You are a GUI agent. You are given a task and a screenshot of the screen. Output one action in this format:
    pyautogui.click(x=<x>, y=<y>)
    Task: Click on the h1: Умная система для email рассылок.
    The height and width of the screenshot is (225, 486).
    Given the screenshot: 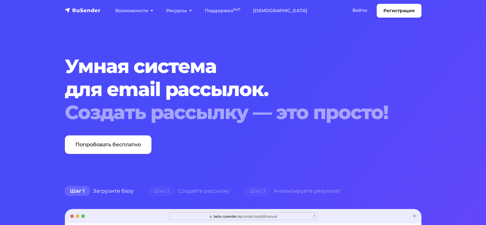 What is the action you would take?
    pyautogui.click(x=228, y=89)
    